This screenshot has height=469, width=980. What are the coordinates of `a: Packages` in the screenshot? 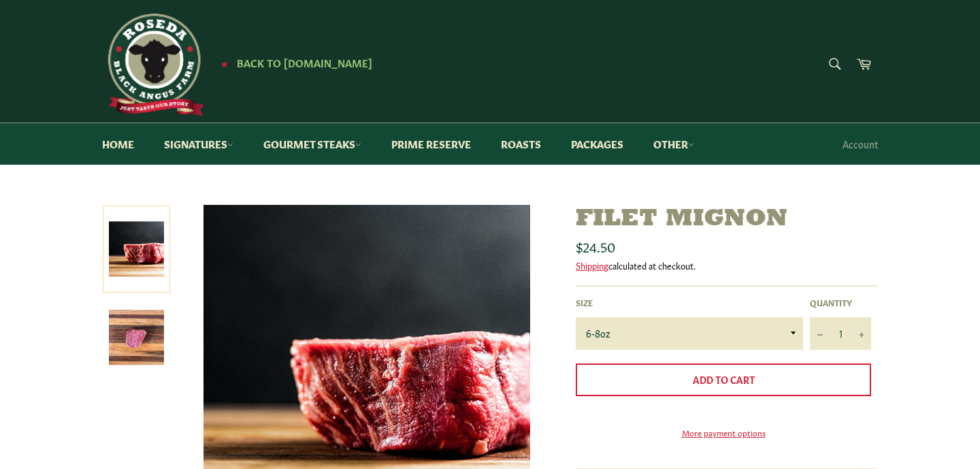 It's located at (597, 144).